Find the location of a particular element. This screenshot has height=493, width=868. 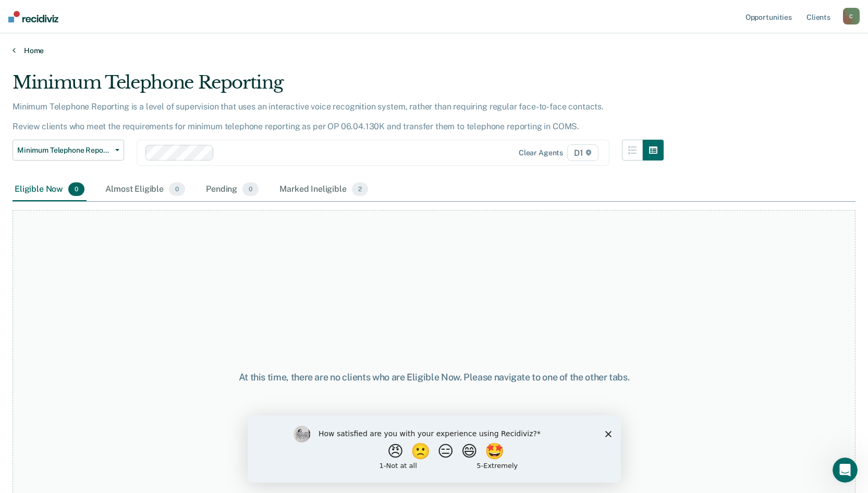

img: Profile image for Kim is located at coordinates (54, 19).